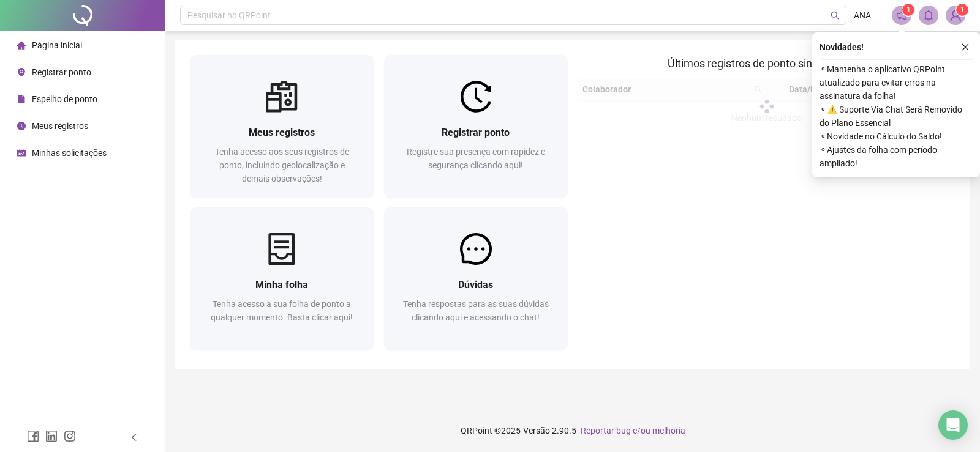 The height and width of the screenshot is (452, 980). Describe the element at coordinates (22, 99) in the screenshot. I see `span: file` at that location.